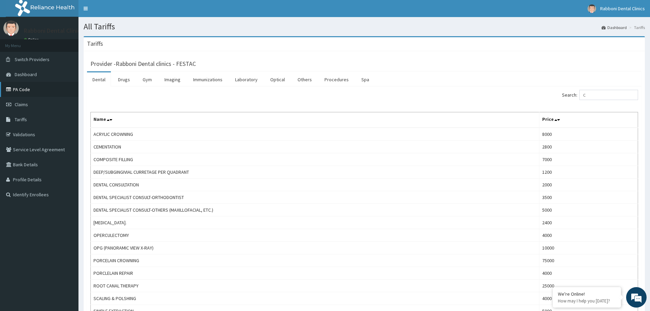 The width and height of the screenshot is (650, 311). What do you see at coordinates (75, 43) in the screenshot?
I see `div: Chat with us now` at bounding box center [75, 43].